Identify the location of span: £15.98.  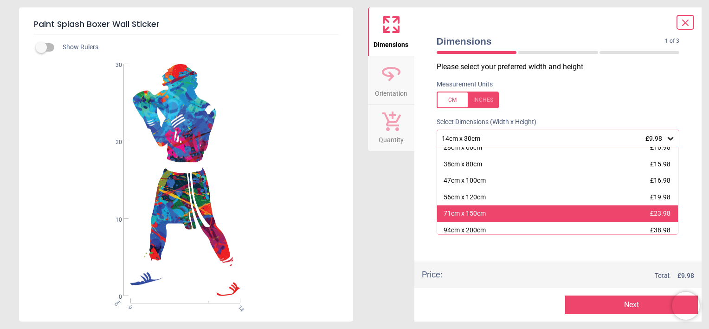
(660, 164).